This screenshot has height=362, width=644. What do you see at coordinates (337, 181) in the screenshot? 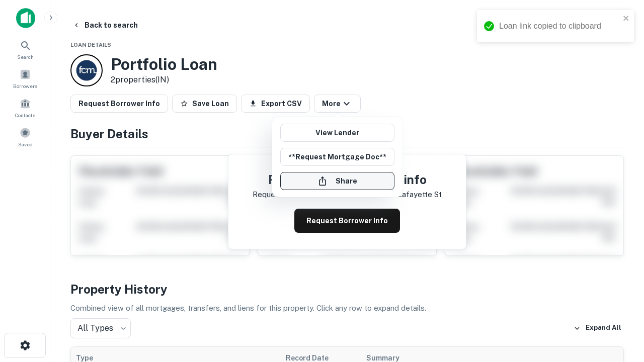
I see `button: Share` at bounding box center [337, 181].